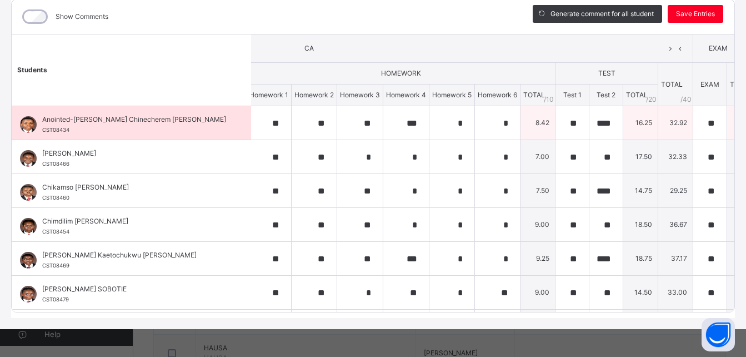  I want to click on button: Open asap, so click(718, 334).